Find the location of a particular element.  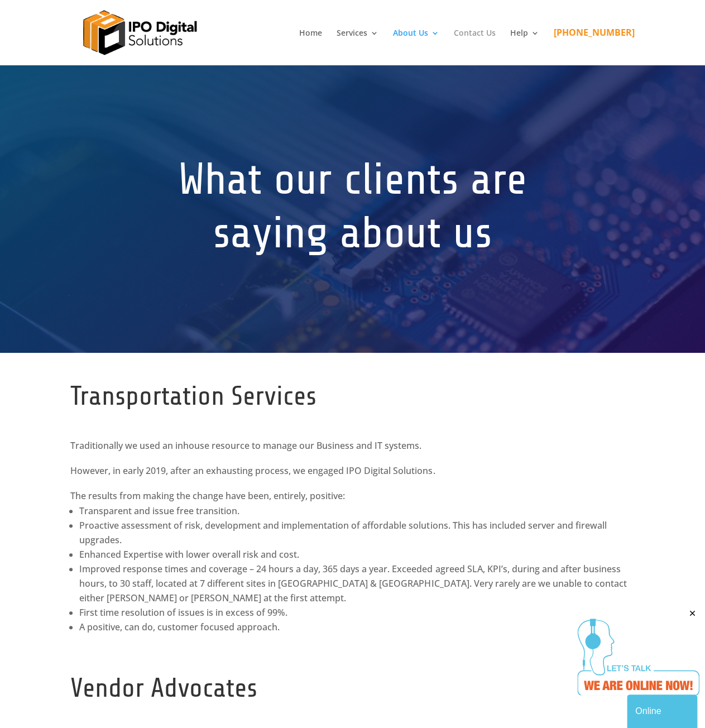

li: Enhanced Expertise with lower overall risk and cost. is located at coordinates (357, 555).